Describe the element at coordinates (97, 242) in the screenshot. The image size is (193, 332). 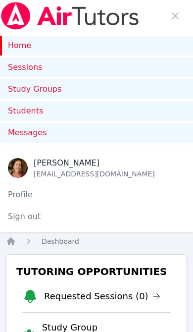
I see `nav: Breadcrumb` at that location.